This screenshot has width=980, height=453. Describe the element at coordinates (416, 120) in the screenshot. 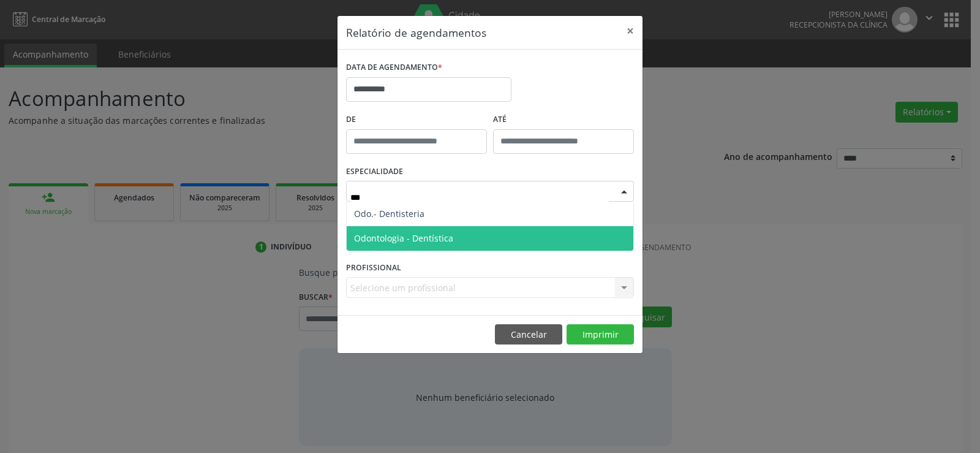

I see `label: De` at that location.